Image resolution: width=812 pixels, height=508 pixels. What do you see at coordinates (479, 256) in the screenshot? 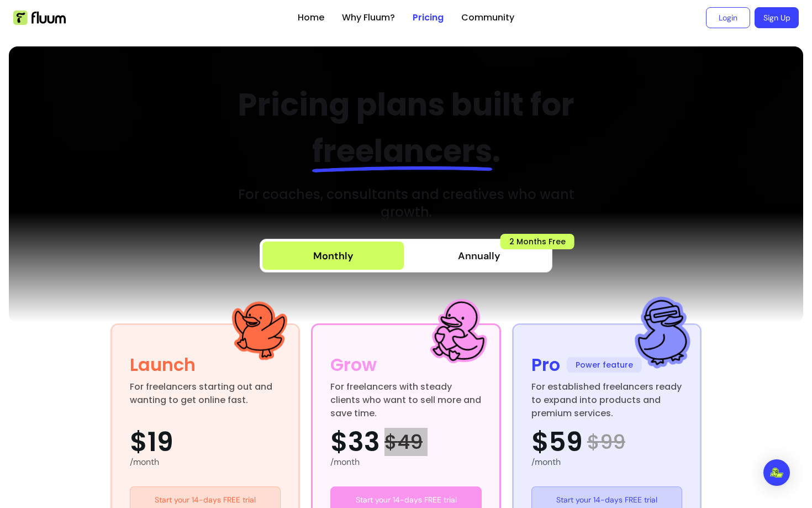
I see `span: Annually` at bounding box center [479, 256].